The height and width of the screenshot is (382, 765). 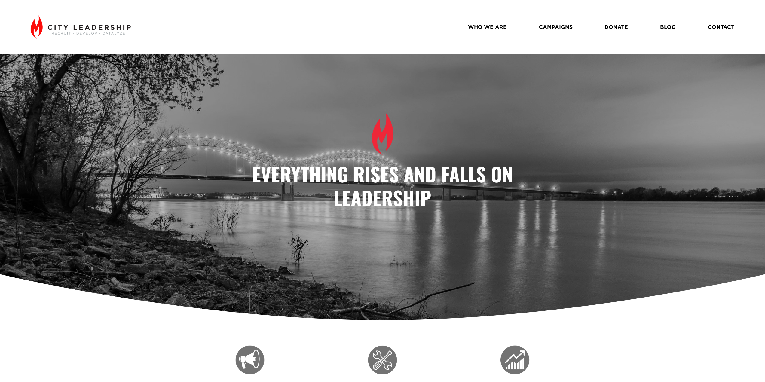 What do you see at coordinates (616, 27) in the screenshot?
I see `a: DONATE` at bounding box center [616, 27].